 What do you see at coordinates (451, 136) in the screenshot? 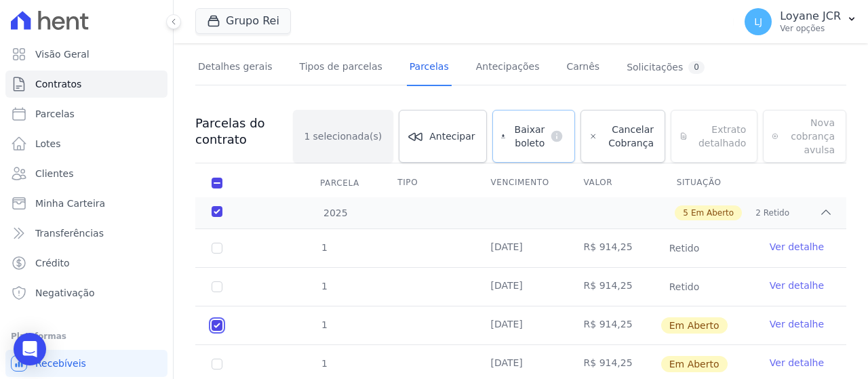
I see `span: Antecipar` at bounding box center [451, 136].